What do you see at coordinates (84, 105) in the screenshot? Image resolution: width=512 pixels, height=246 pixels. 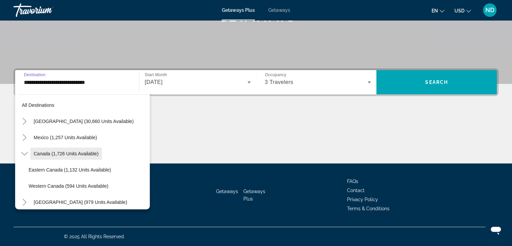 I see `button: All destinations` at bounding box center [84, 105].